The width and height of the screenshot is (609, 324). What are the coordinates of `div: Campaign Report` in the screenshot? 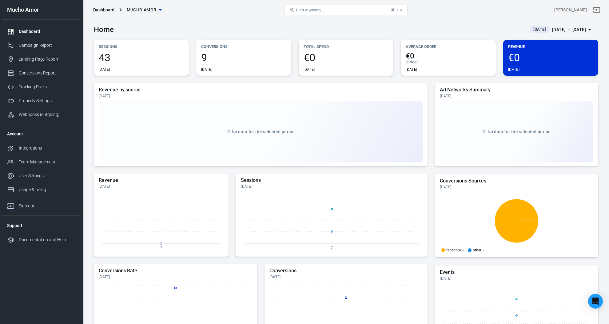 It's located at (47, 45).